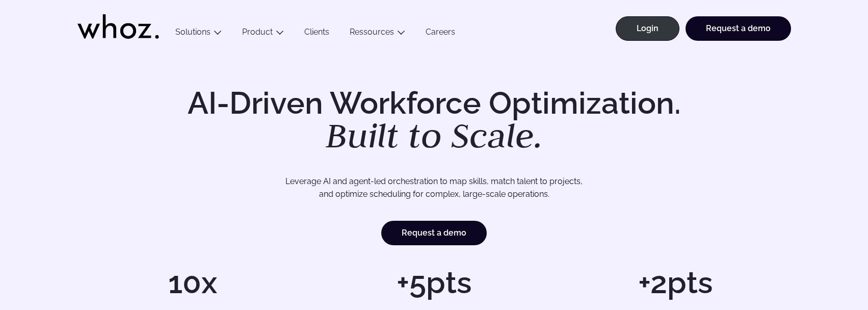 The image size is (868, 310). Describe the element at coordinates (372, 32) in the screenshot. I see `a: Ressources` at that location.